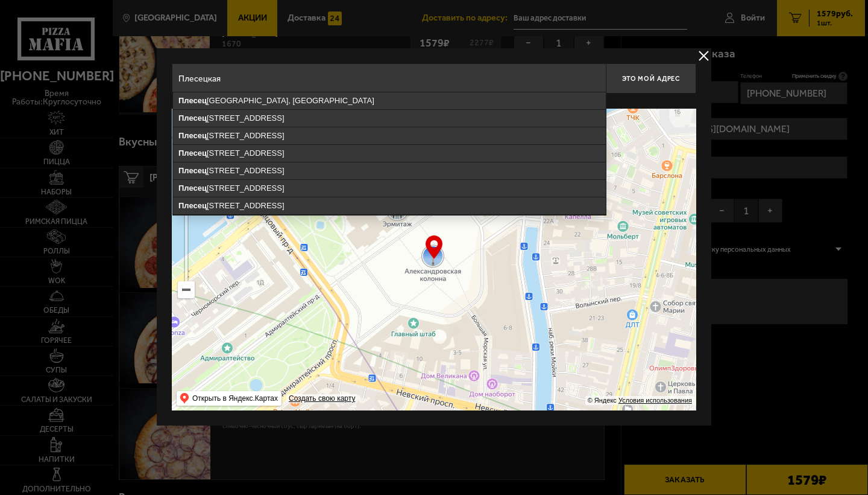  What do you see at coordinates (704, 56) in the screenshot?
I see `button: delivery type` at bounding box center [704, 56].